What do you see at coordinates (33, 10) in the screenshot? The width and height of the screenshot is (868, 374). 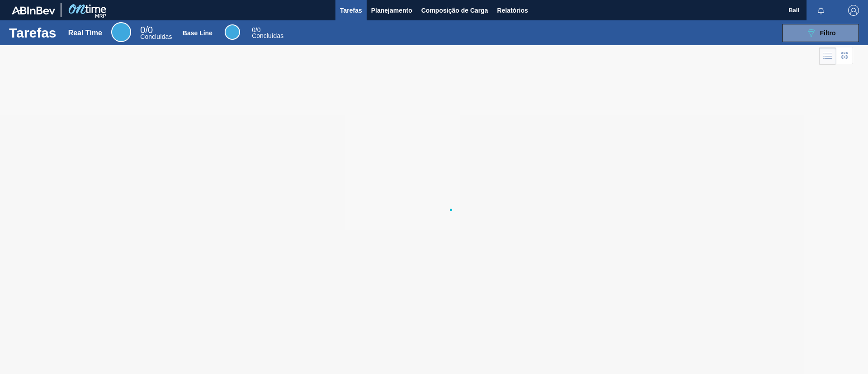 I see `img: TNhmsLtSVTkK8tSr43FrP2fwEKptu5GPRR3wAAAABJRU5ErkJggg==` at bounding box center [33, 10].